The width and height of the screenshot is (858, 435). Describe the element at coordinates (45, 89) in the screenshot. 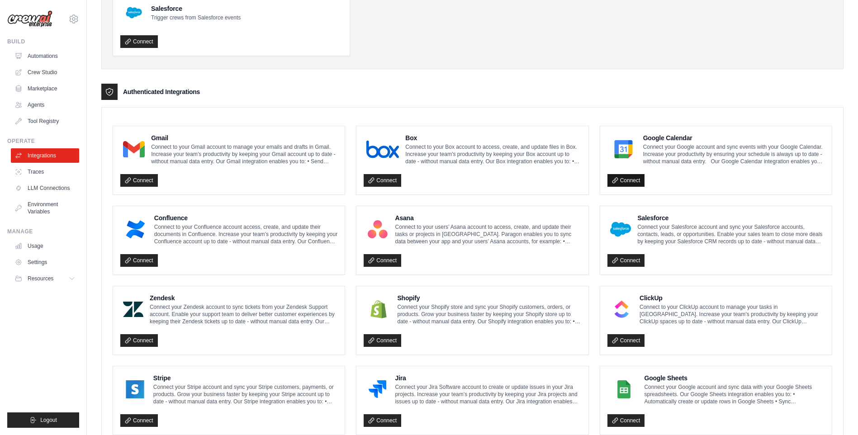

I see `a: Marketplace` at that location.